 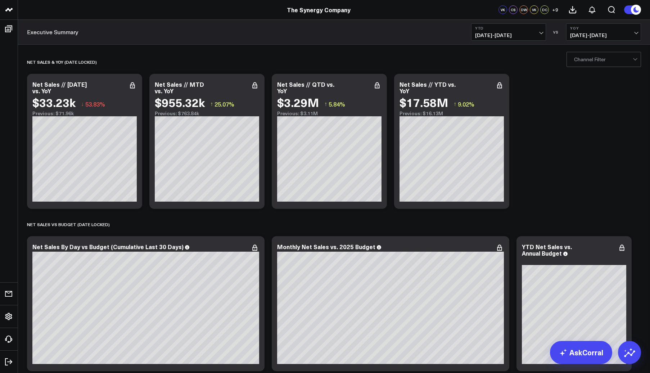 What do you see at coordinates (466, 104) in the screenshot?
I see `span: 9.02%` at bounding box center [466, 104].